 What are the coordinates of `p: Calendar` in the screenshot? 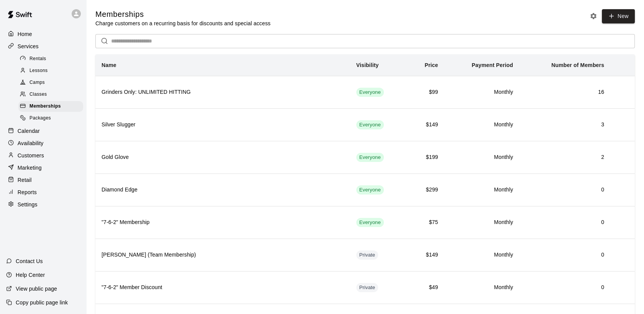 It's located at (29, 131).